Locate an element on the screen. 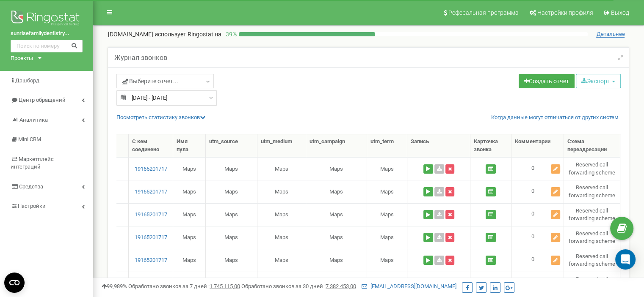 The height and width of the screenshot is (297, 644). h5: Журнал звонков is located at coordinates (140, 58).